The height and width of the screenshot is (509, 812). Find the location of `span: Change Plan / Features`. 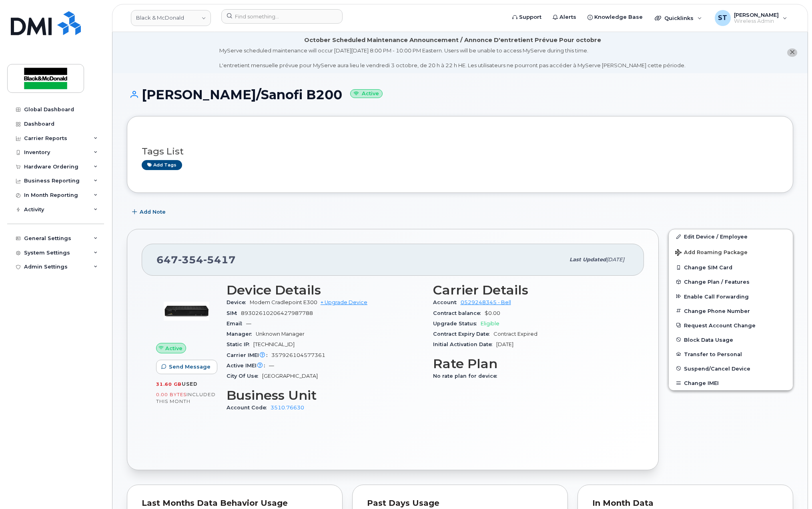

span: Change Plan / Features is located at coordinates (717, 281).